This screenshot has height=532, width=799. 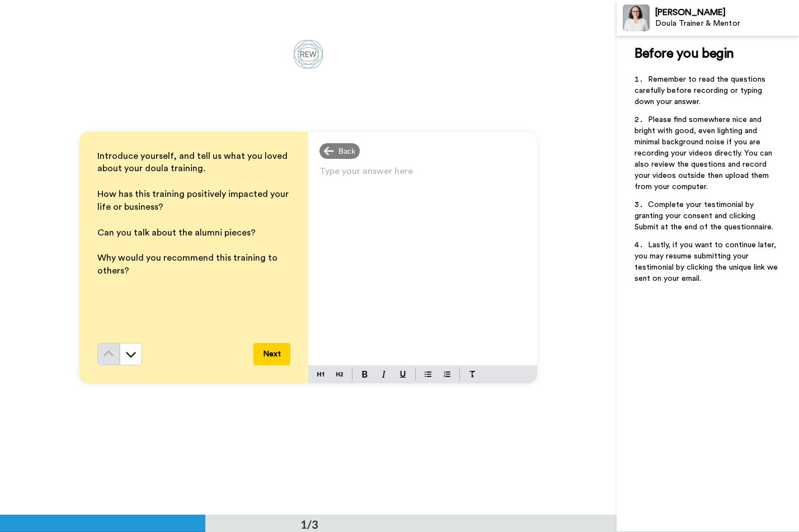 I want to click on span: Back, so click(x=347, y=151).